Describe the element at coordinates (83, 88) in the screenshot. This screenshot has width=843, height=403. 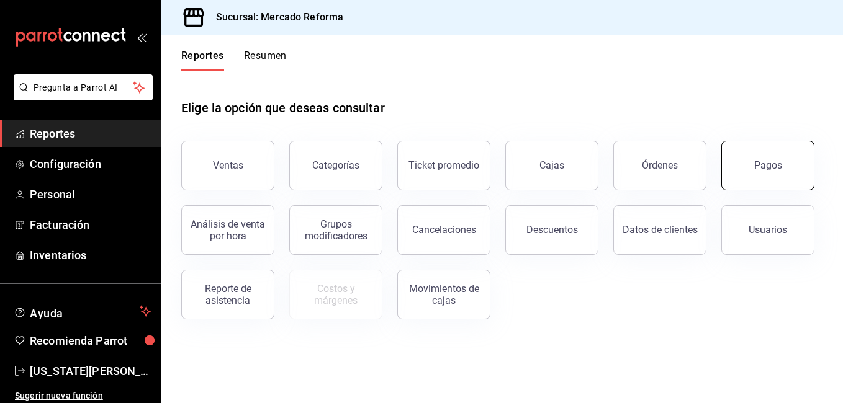
I see `button: Pregunta a Parrot AI` at that location.